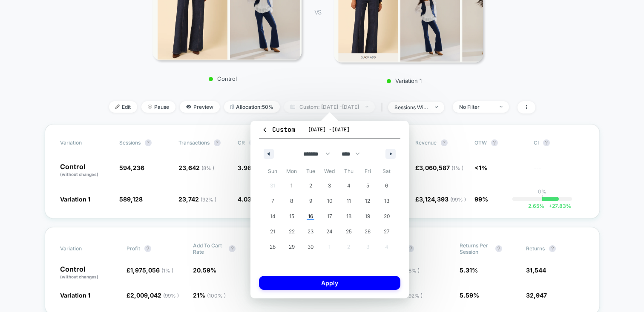 This screenshot has height=312, width=644. What do you see at coordinates (367, 171) in the screenshot?
I see `span: Fri` at bounding box center [367, 171].